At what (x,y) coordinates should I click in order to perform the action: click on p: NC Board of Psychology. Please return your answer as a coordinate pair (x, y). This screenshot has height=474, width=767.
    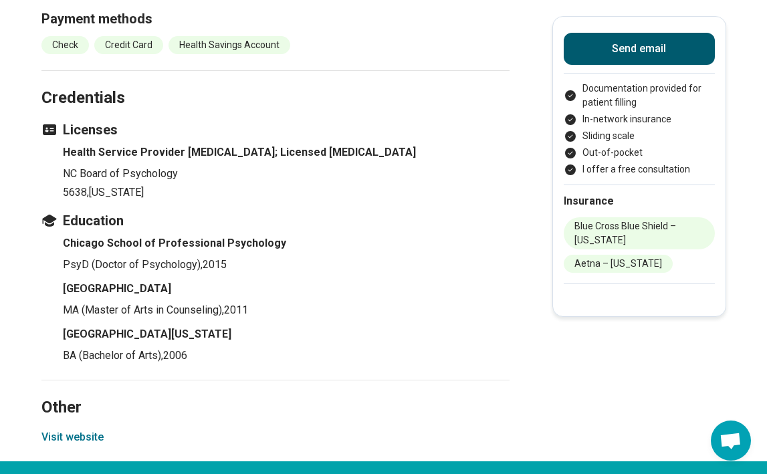
    Looking at the image, I should click on (286, 174).